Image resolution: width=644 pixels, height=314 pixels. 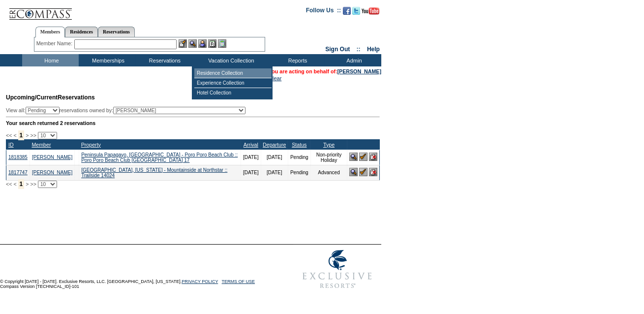 What do you see at coordinates (233, 92) in the screenshot?
I see `td: Hotel Collection` at bounding box center [233, 92].